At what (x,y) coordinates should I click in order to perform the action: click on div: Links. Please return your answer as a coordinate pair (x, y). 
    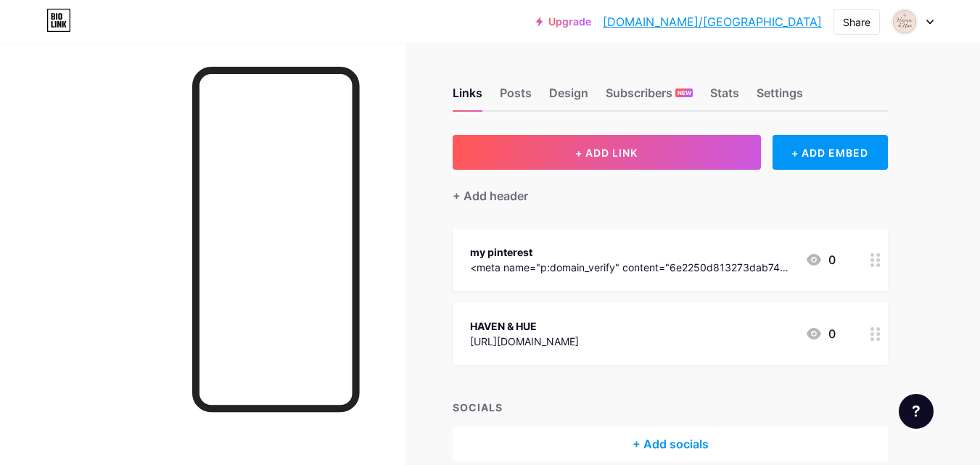
    Looking at the image, I should click on (467, 98).